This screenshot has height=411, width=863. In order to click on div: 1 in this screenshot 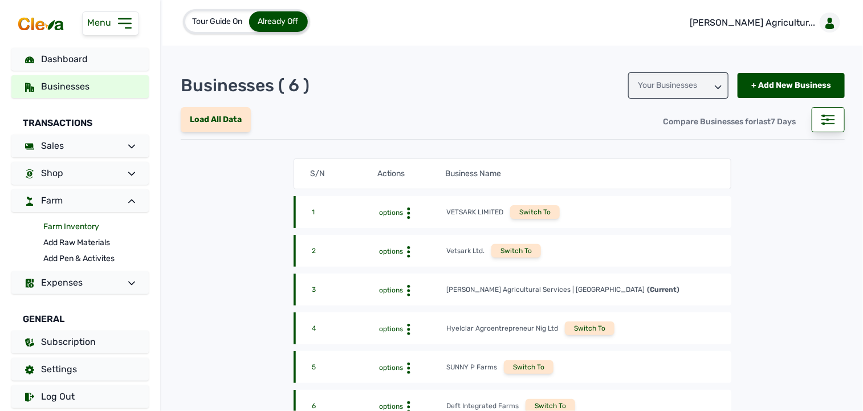, I will do `click(345, 213)`.